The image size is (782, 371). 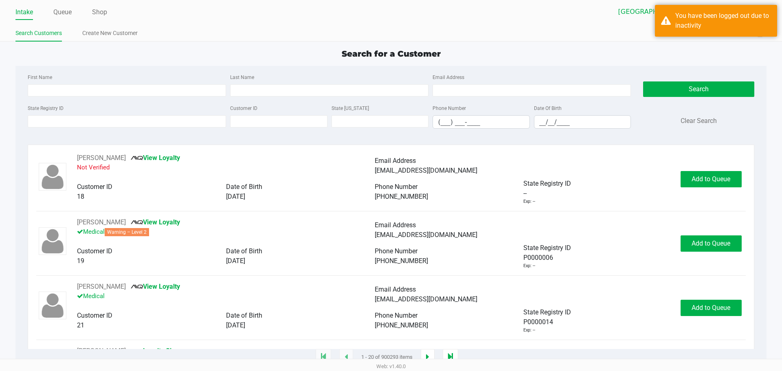 What do you see at coordinates (226, 167) in the screenshot?
I see `p: Not Verified` at bounding box center [226, 167].